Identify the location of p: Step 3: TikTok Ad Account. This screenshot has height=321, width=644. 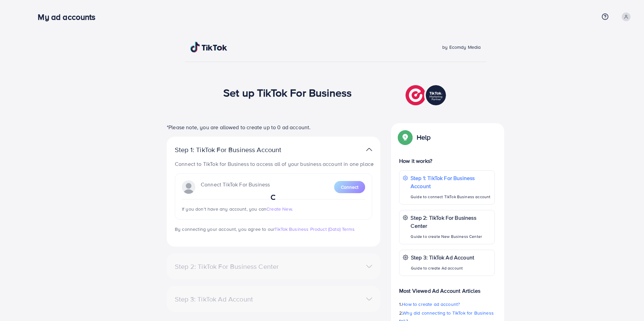
(442, 258).